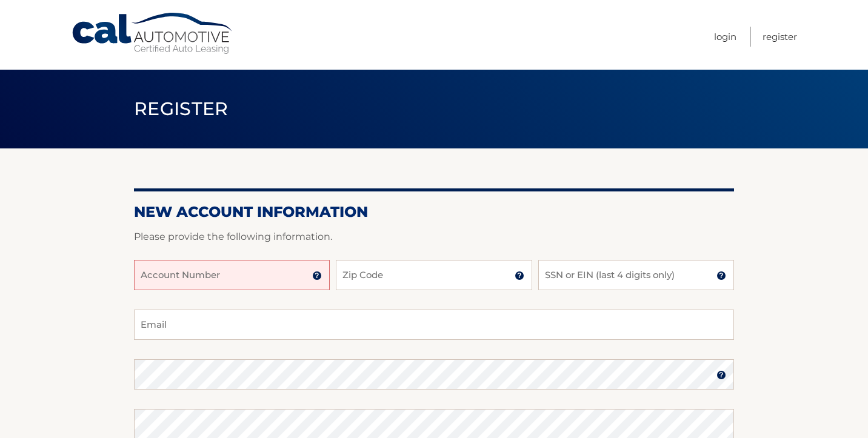  I want to click on h2: New Account Information, so click(434, 212).